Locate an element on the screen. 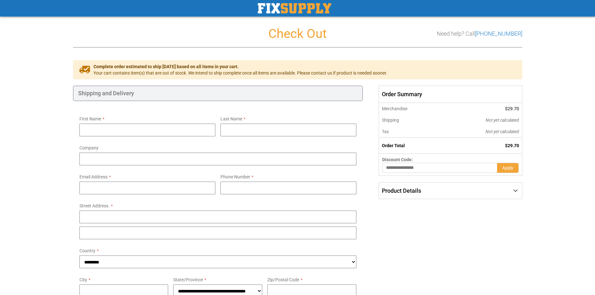 Image resolution: width=595 pixels, height=295 pixels. span: Shipping is located at coordinates (390, 120).